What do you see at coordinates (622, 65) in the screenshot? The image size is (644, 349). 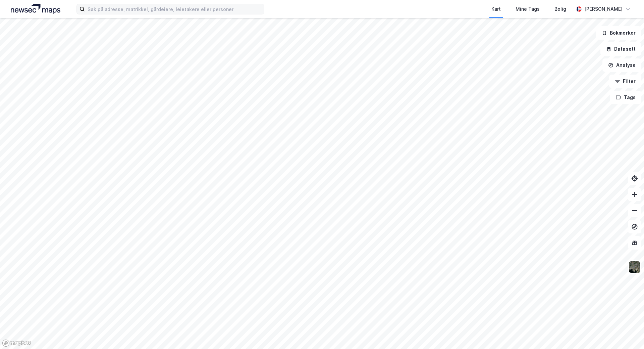 I see `button: Analyse` at bounding box center [622, 65].